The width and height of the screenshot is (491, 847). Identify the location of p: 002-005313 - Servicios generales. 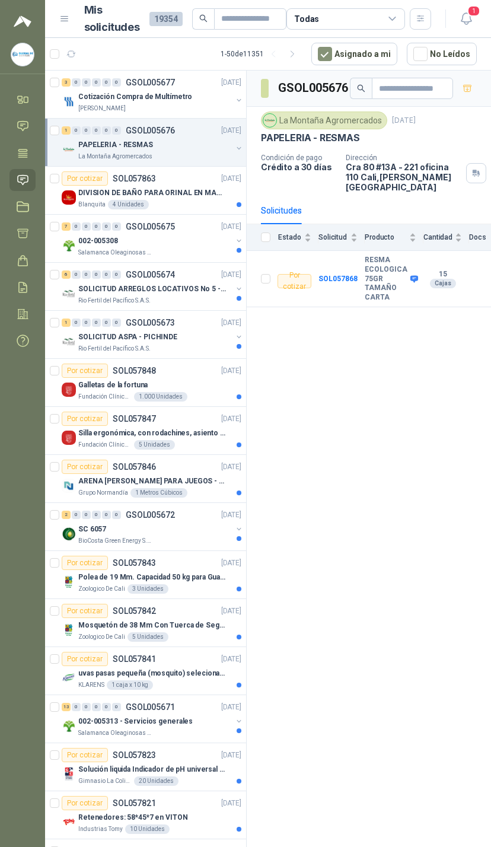
(135, 721).